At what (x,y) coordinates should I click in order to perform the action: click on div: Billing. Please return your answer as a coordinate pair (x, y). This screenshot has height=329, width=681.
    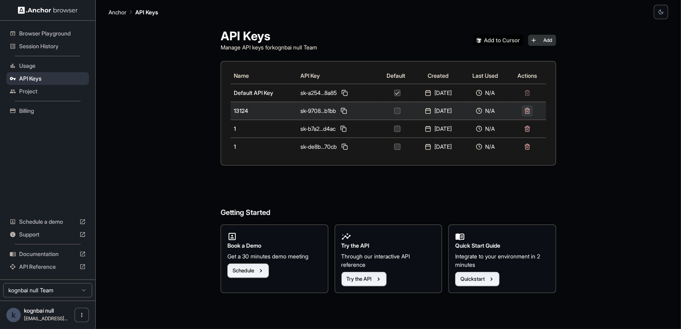
    Looking at the image, I should click on (47, 111).